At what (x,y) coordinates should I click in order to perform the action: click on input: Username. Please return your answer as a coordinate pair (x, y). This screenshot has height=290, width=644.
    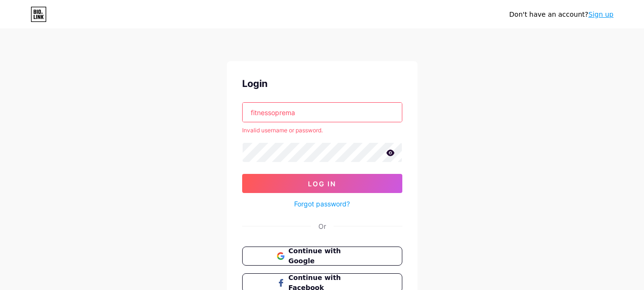
    Looking at the image, I should click on (322, 112).